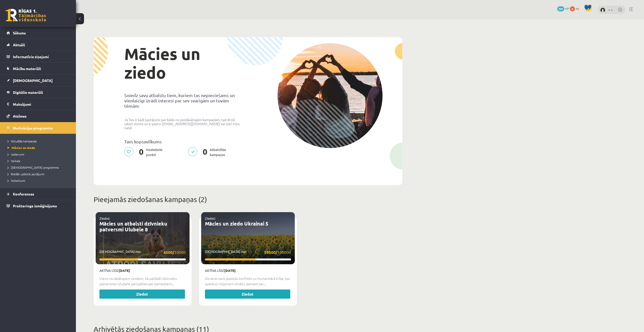 This screenshot has height=332, width=644. What do you see at coordinates (39, 141) in the screenshot?
I see `a: Aktuālās kampaņas` at bounding box center [39, 141].